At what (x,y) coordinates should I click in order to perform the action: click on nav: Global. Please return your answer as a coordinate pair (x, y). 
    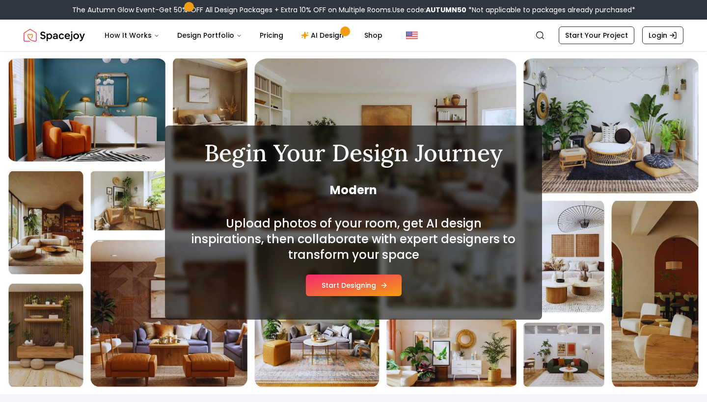
    Looking at the image, I should click on (353, 35).